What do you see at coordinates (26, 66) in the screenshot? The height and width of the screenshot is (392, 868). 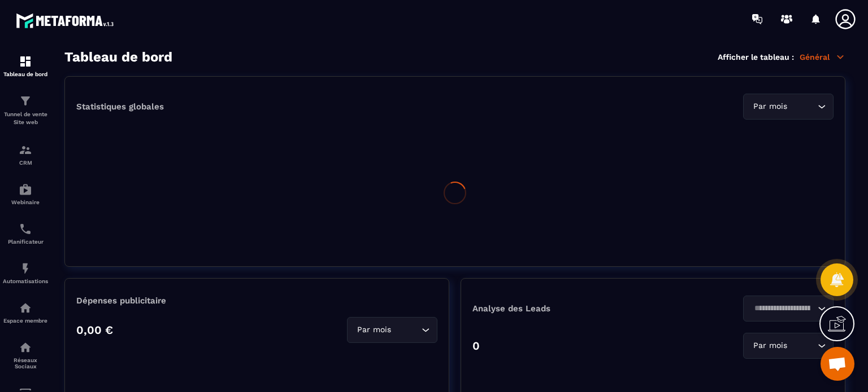 I see `a: formationformationTableau de bord` at bounding box center [26, 66].